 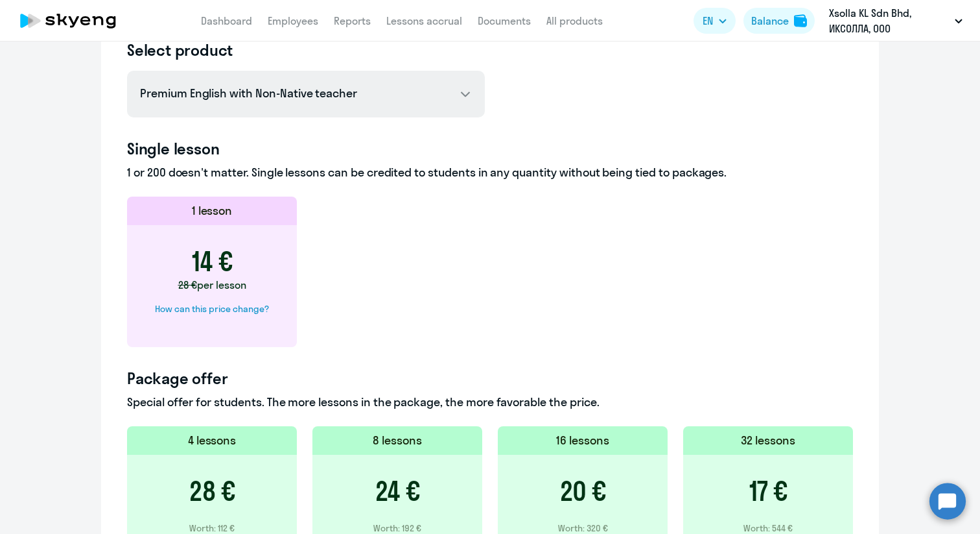 I want to click on a: Employees, so click(x=293, y=21).